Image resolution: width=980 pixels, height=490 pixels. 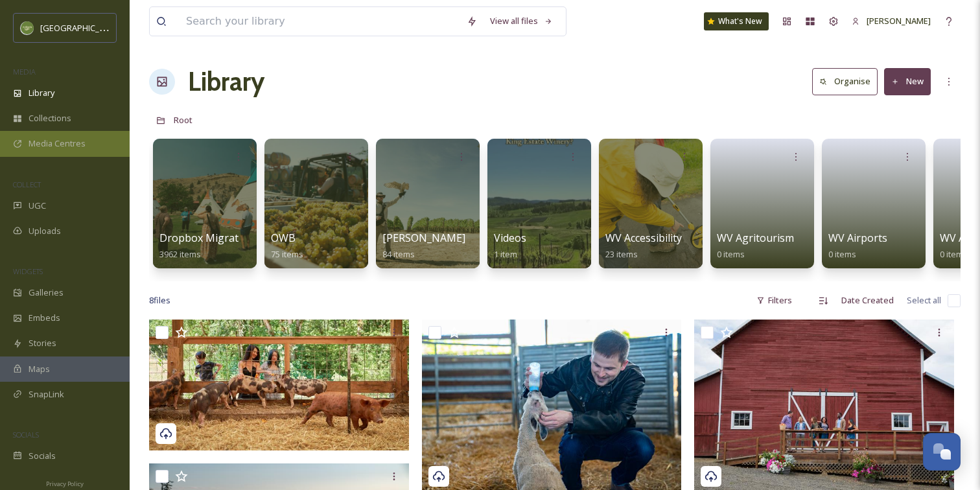 I want to click on a: WV Accessibility23 items, so click(x=643, y=246).